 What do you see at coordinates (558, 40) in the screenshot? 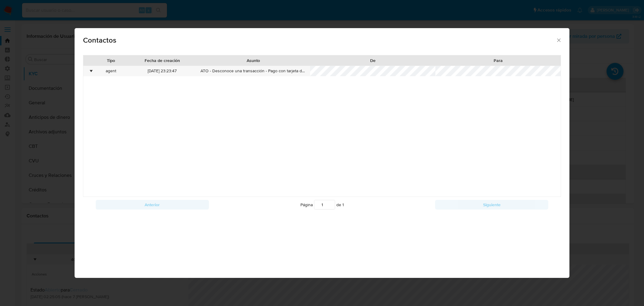
I see `button: close` at bounding box center [558, 40].